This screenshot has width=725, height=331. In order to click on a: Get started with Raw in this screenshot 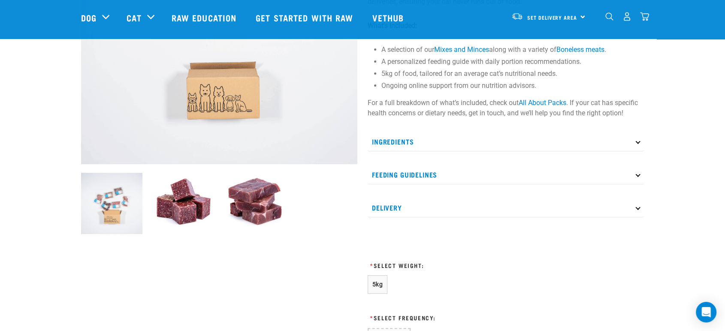, I will do `click(305, 18)`.